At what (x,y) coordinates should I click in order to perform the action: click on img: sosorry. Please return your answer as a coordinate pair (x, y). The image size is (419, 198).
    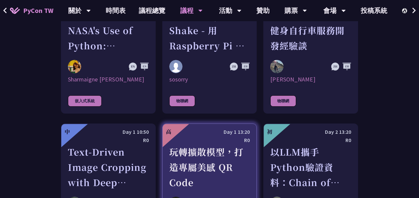
    Looking at the image, I should click on (176, 67).